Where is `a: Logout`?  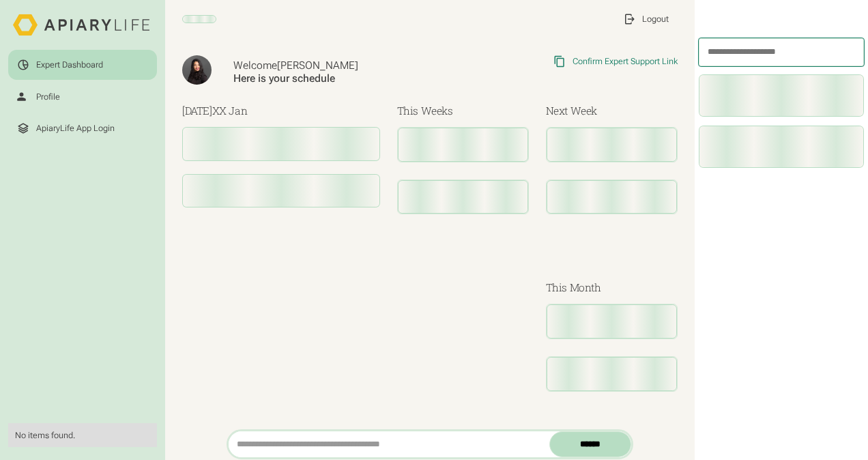
a: Logout is located at coordinates (646, 19).